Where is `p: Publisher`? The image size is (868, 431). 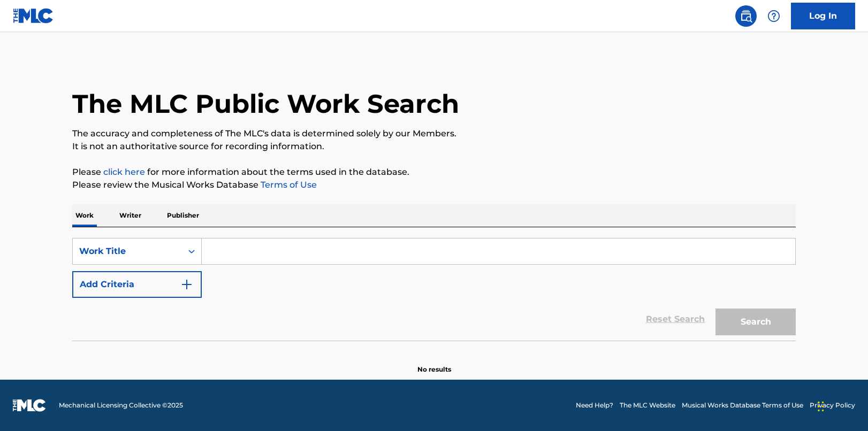 p: Publisher is located at coordinates (183, 215).